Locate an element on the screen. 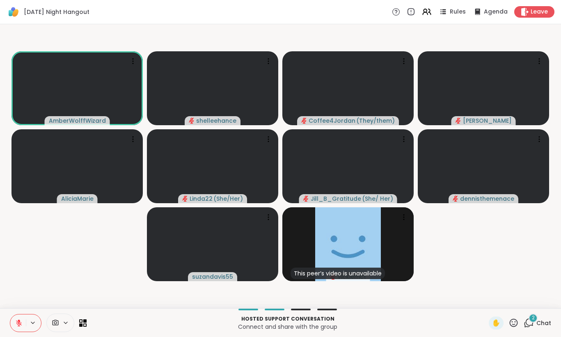 The height and width of the screenshot is (337, 561). span: dennisthemenace is located at coordinates (487, 199).